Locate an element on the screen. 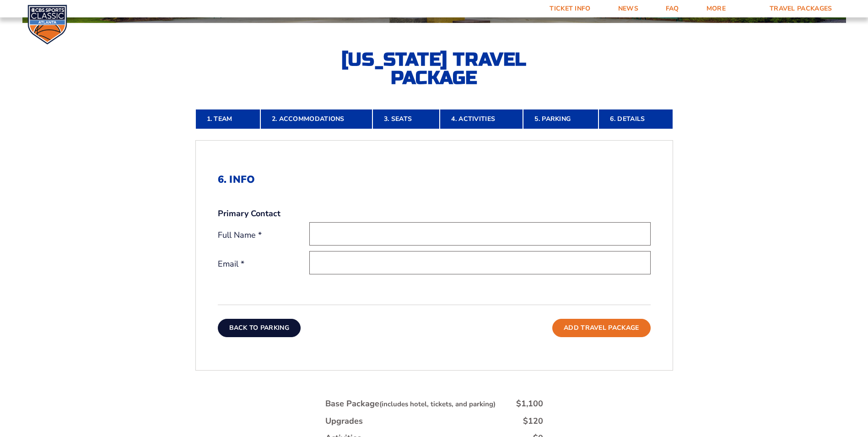 This screenshot has height=437, width=868. img: CBS Sports Classic is located at coordinates (47, 24).